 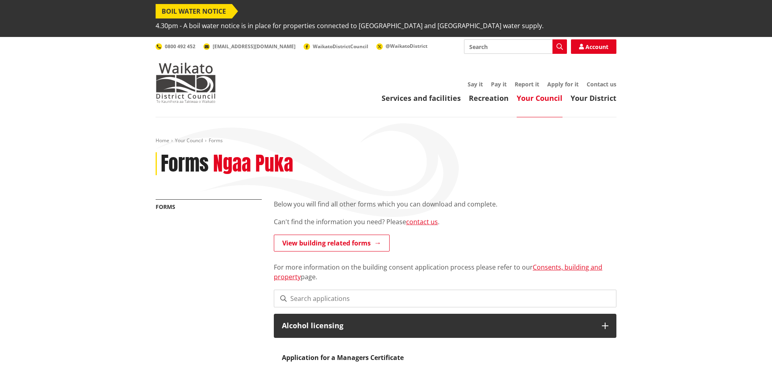 What do you see at coordinates (386, 141) in the screenshot?
I see `nav: breadcrumb` at bounding box center [386, 141].